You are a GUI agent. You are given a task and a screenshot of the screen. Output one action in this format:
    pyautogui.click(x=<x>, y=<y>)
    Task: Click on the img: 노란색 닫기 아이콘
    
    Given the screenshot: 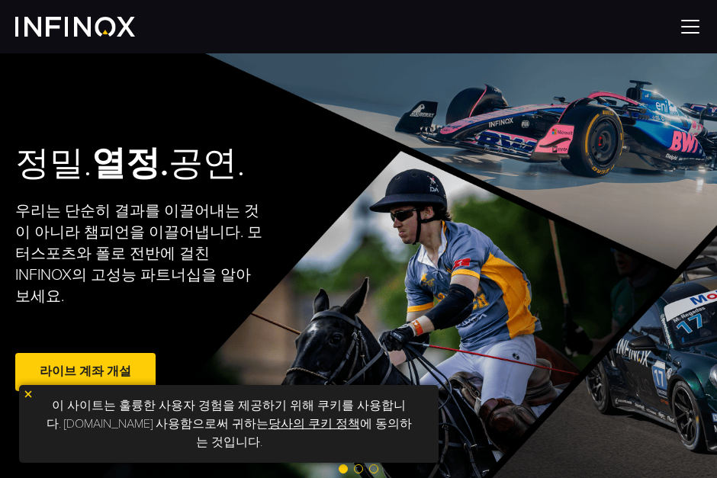 What is the action you would take?
    pyautogui.click(x=28, y=394)
    